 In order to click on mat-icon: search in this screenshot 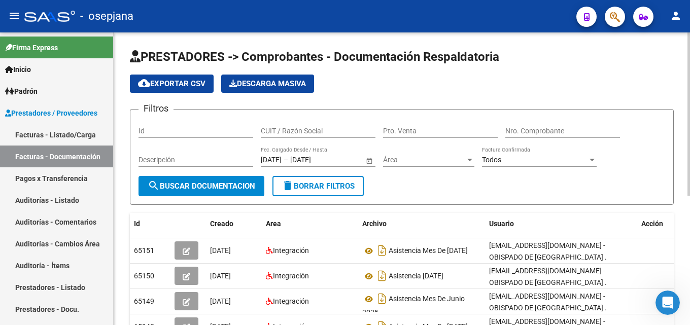, I will do `click(154, 186)`.